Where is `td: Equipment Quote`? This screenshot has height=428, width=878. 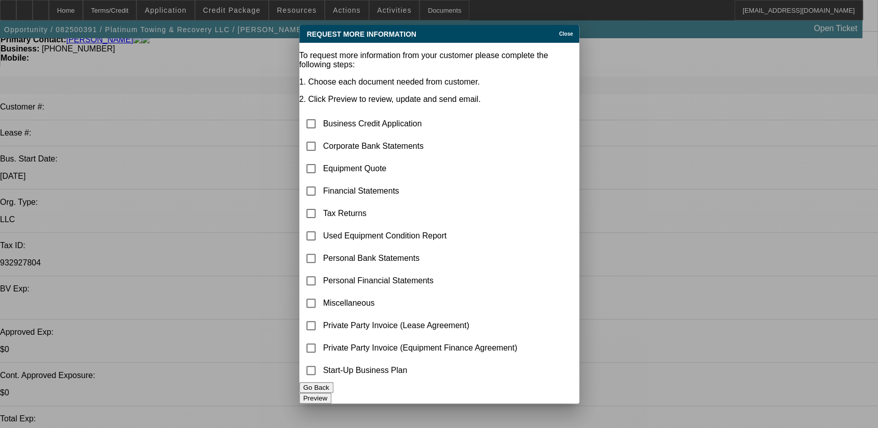
td: Equipment Quote is located at coordinates (421, 169).